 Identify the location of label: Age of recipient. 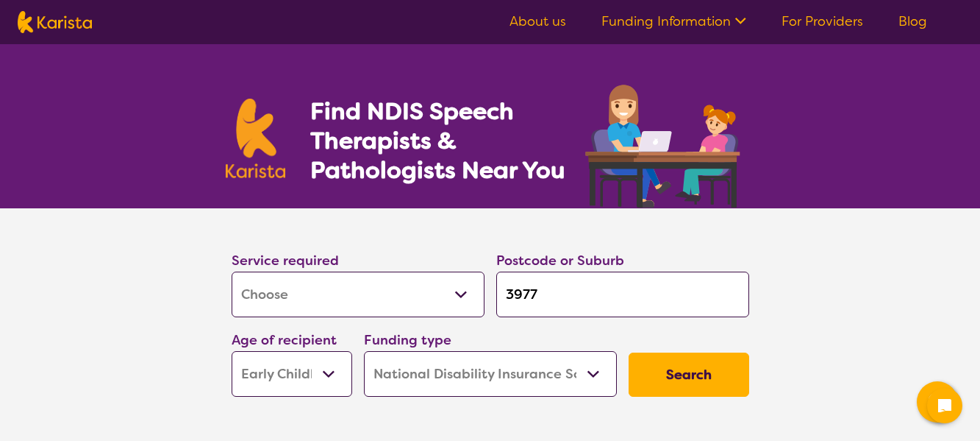
(284, 340).